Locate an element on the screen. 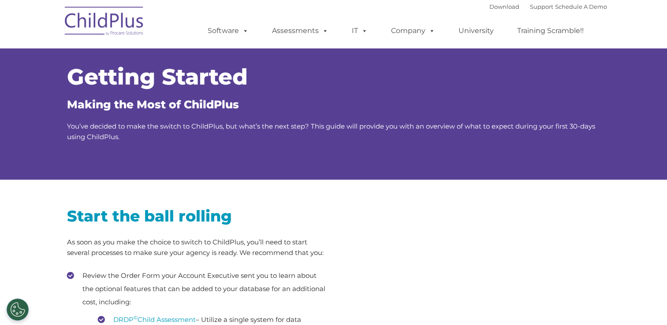 Image resolution: width=667 pixels, height=325 pixels. a: Training Scramble!! is located at coordinates (550, 31).